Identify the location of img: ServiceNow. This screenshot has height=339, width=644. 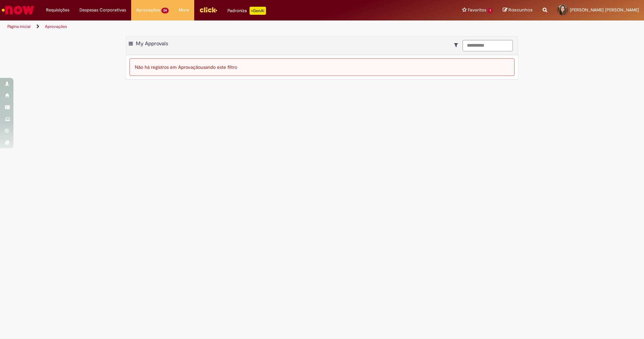
(18, 10).